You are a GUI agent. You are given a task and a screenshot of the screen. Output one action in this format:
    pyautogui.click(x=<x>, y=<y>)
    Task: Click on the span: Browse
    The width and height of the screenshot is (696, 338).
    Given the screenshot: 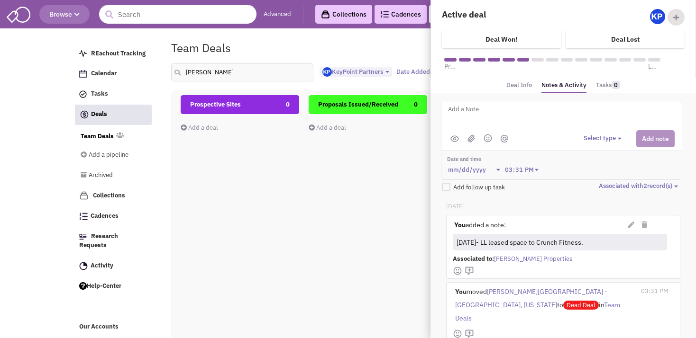 What is the action you would take?
    pyautogui.click(x=64, y=14)
    